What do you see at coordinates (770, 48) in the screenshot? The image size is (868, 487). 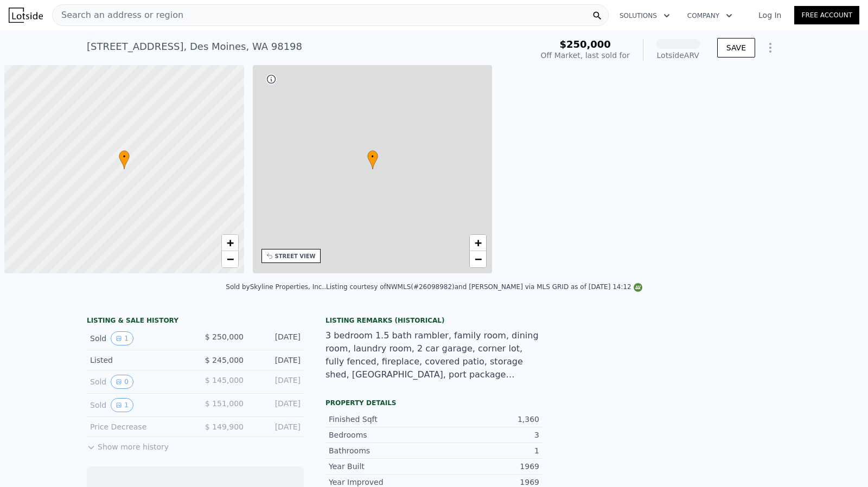 I see `button: Show Options` at bounding box center [770, 48].